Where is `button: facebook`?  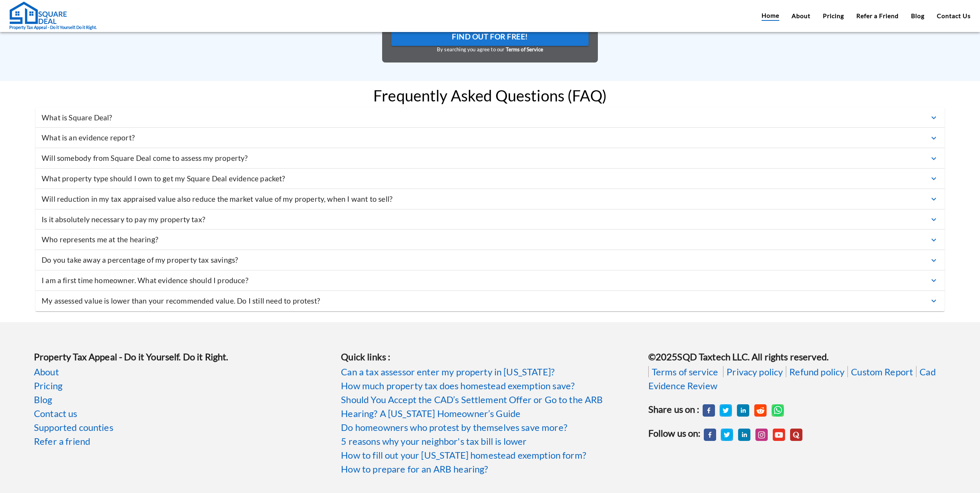 button: facebook is located at coordinates (709, 410).